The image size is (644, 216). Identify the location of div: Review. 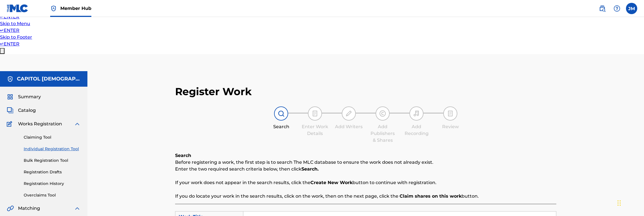
(450, 127).